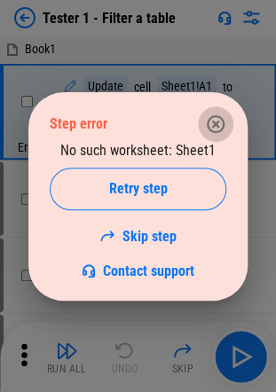 This screenshot has width=276, height=392. I want to click on a: Skip step, so click(138, 236).